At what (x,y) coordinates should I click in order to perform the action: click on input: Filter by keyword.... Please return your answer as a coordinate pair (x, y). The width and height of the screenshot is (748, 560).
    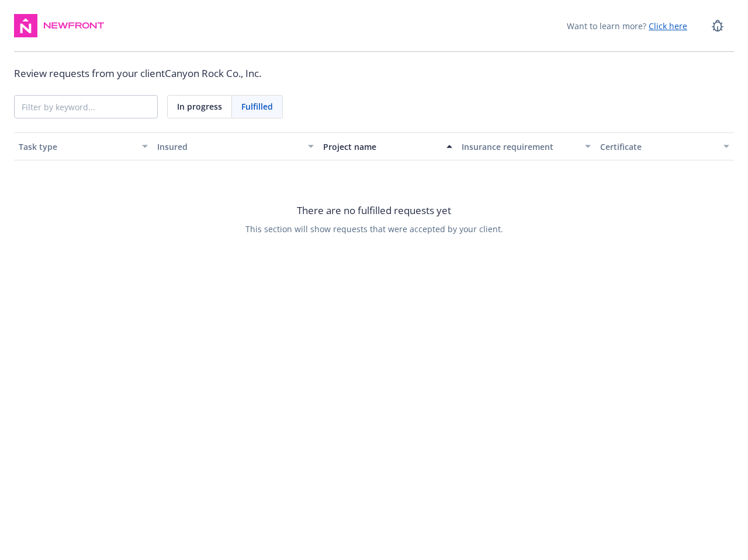
    Looking at the image, I should click on (86, 107).